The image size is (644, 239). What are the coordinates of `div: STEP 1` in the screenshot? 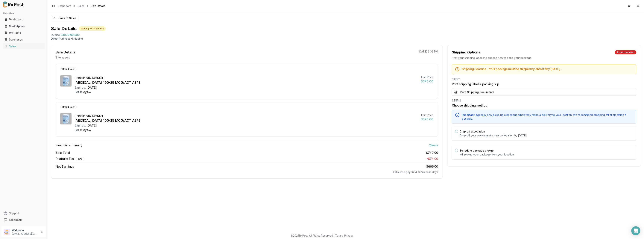 It's located at (544, 79).